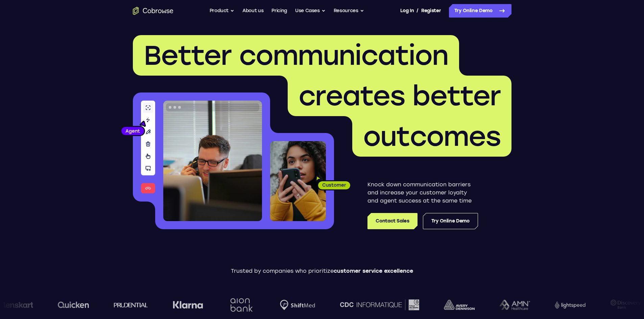 The image size is (644, 319). I want to click on span: creates better, so click(400, 96).